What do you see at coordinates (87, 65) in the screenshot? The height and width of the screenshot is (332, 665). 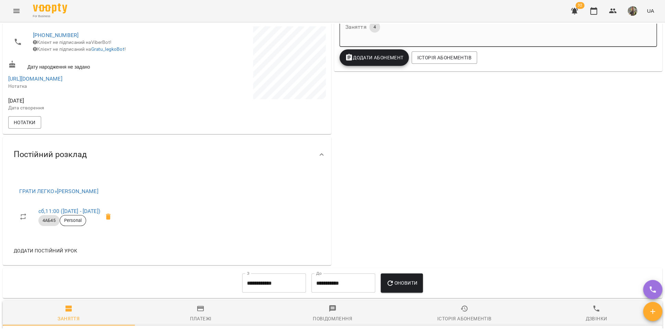 I see `div: Дату народження не задано` at bounding box center [87, 65].